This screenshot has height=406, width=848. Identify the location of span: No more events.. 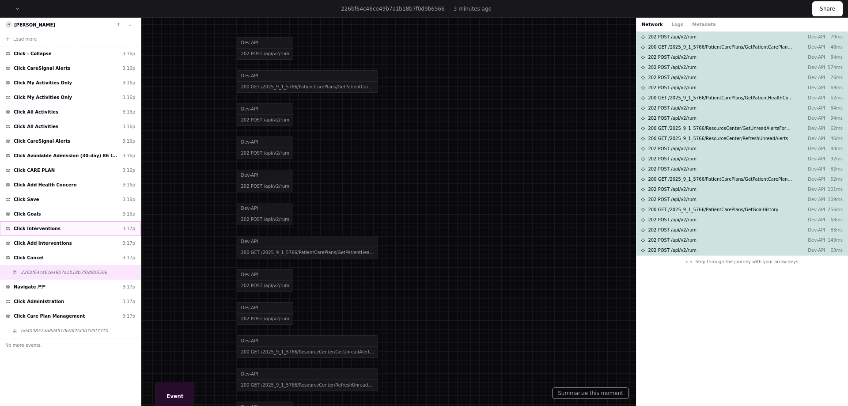
(23, 345).